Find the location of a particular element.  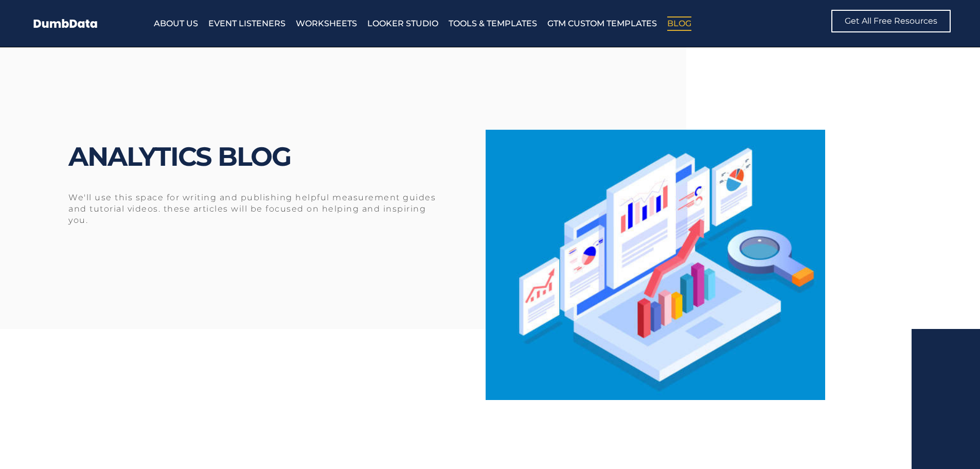

a: Worksheets is located at coordinates (326, 24).